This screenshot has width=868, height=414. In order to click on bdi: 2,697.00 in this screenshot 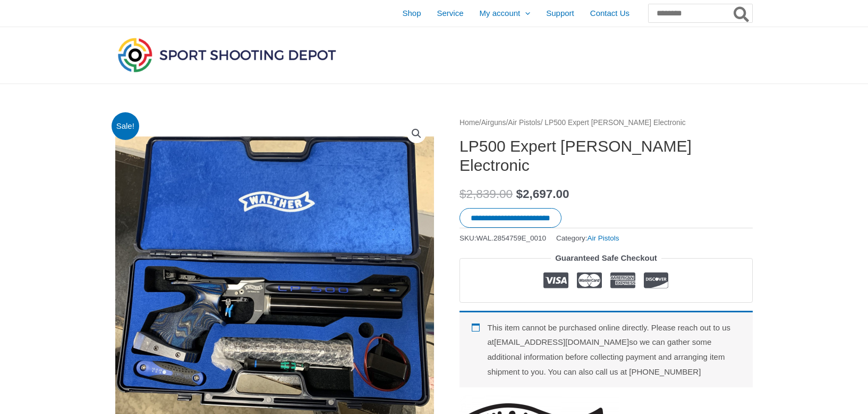, I will do `click(542, 194)`.